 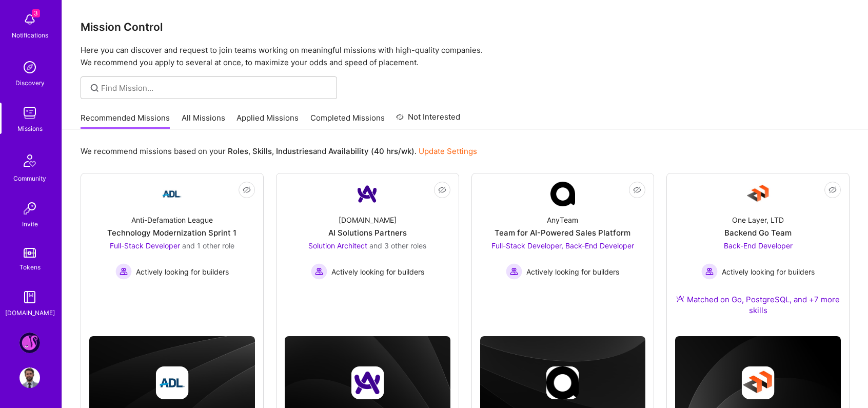 I want to click on a: All Missions, so click(x=203, y=121).